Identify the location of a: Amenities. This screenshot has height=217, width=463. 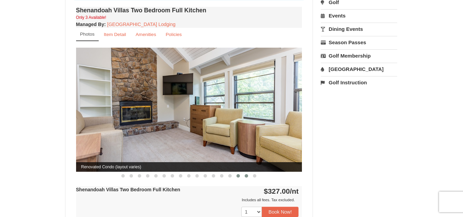
(146, 34).